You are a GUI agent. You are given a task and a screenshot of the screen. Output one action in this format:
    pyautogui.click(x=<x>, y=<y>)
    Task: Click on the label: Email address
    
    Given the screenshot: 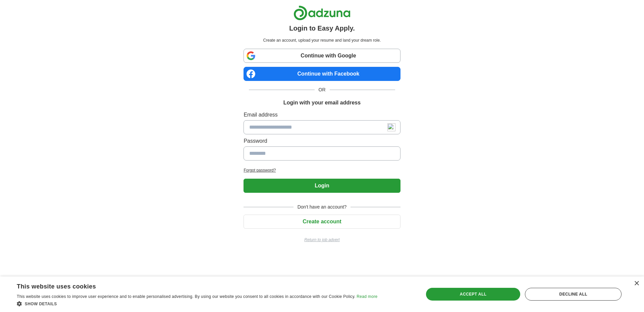 What is the action you would take?
    pyautogui.click(x=322, y=115)
    